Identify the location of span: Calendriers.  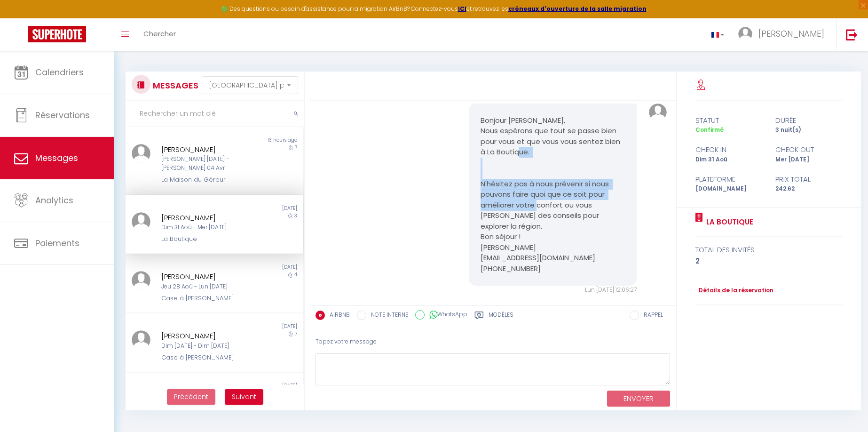
(59, 72).